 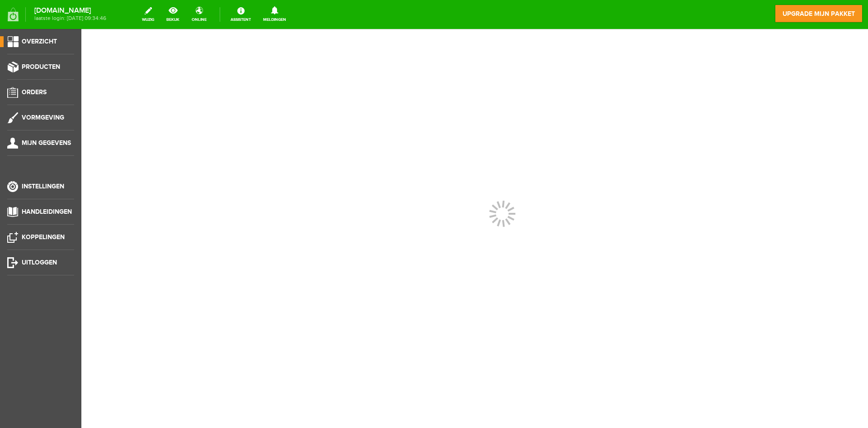 What do you see at coordinates (41, 66) in the screenshot?
I see `span: Producten` at bounding box center [41, 66].